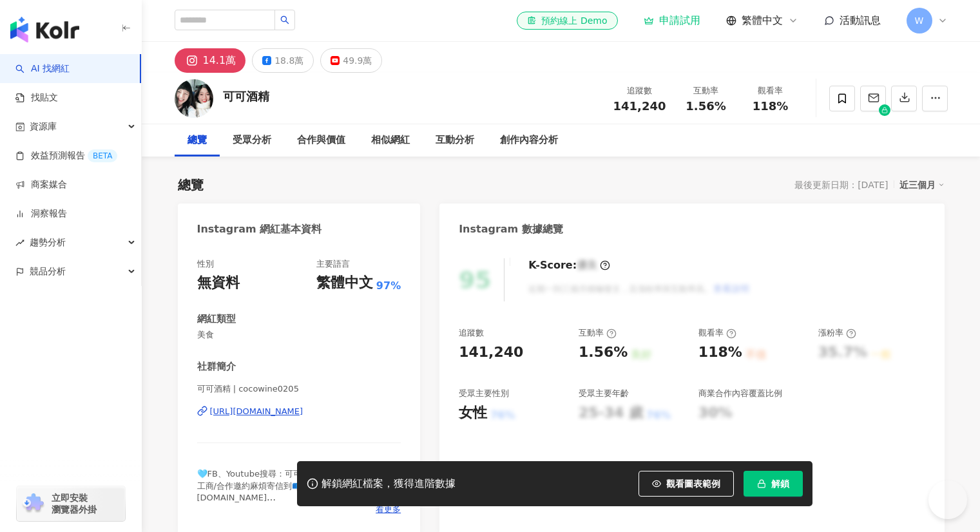  I want to click on span: rise, so click(20, 243).